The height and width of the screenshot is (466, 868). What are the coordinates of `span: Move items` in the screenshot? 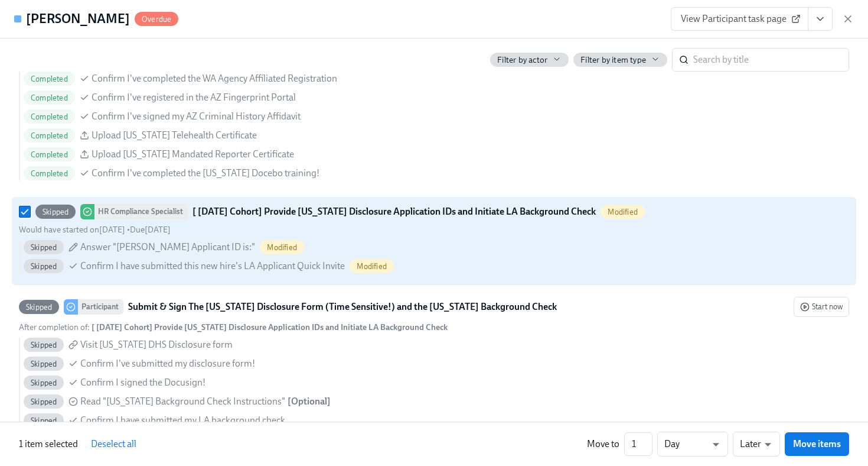 It's located at (817, 444).